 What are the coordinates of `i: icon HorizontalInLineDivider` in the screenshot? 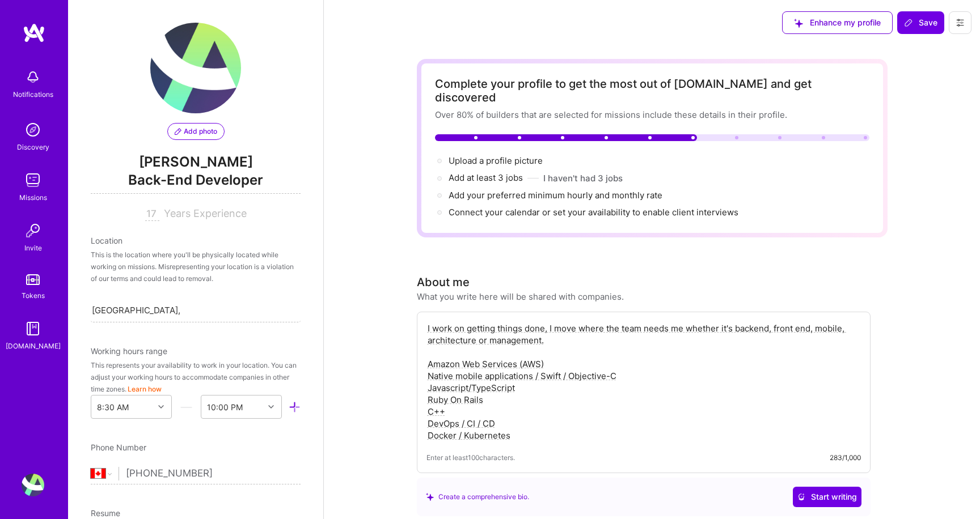 It's located at (186, 407).